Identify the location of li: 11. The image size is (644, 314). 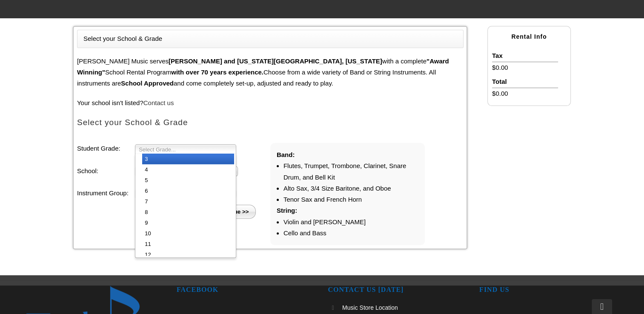
(188, 244).